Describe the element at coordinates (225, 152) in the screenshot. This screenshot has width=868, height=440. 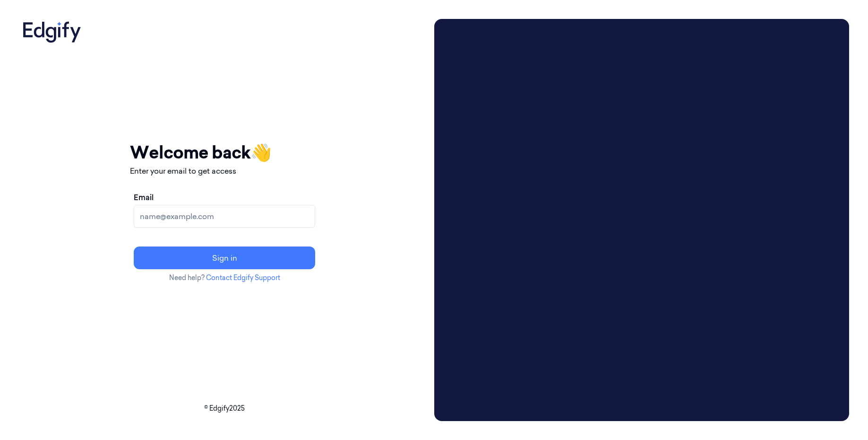
I see `h1: Welcome back 👋` at that location.